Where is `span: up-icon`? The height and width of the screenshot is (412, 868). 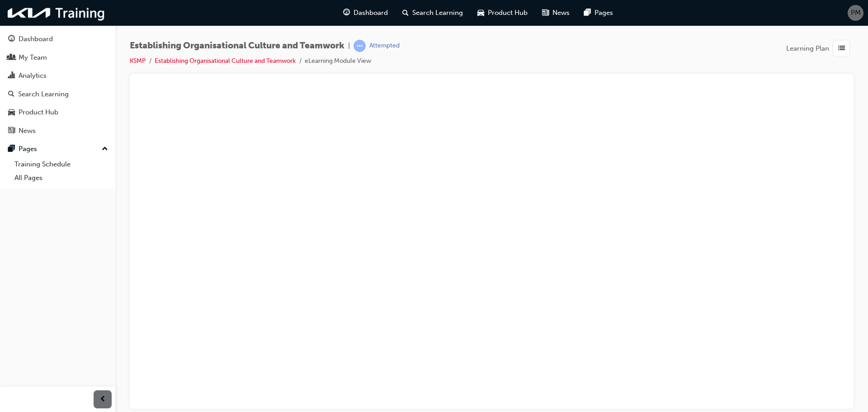
span: up-icon is located at coordinates (105, 149).